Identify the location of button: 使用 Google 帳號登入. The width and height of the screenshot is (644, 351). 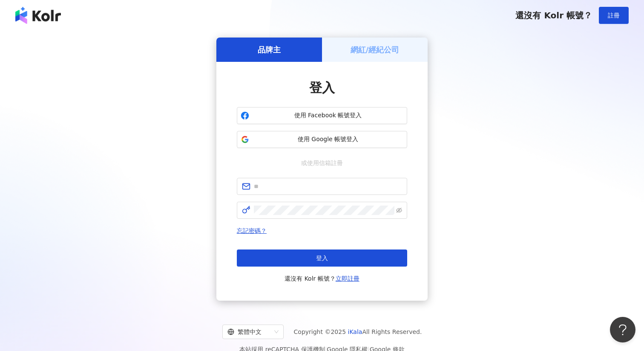
(322, 140).